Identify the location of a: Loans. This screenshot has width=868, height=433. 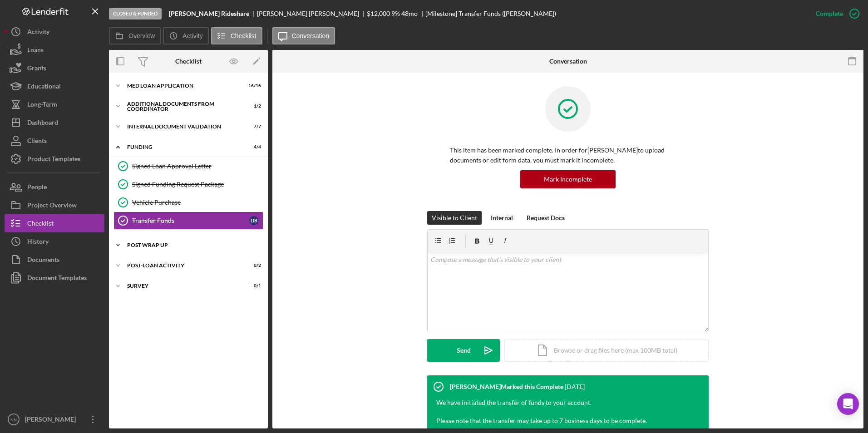
(54, 50).